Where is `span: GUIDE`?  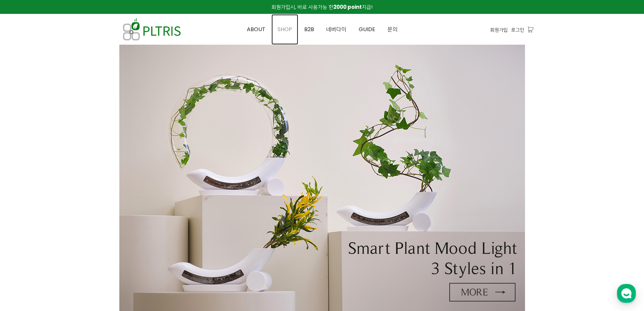
span: GUIDE is located at coordinates (367, 29).